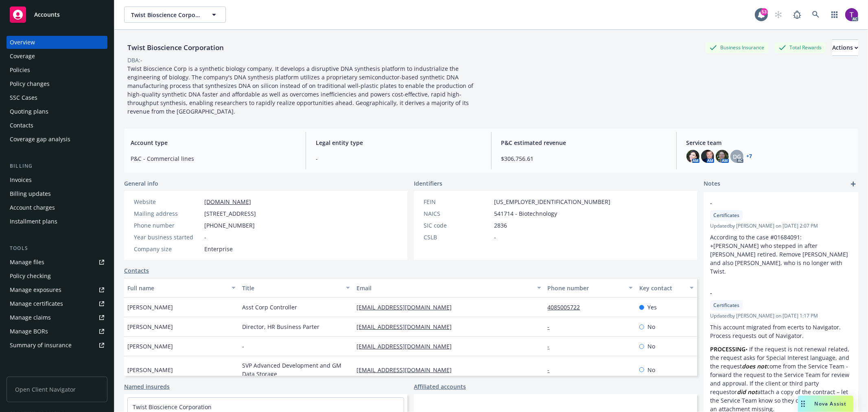 This screenshot has height=412, width=868. What do you see at coordinates (57, 15) in the screenshot?
I see `a: Accounts` at bounding box center [57, 15].